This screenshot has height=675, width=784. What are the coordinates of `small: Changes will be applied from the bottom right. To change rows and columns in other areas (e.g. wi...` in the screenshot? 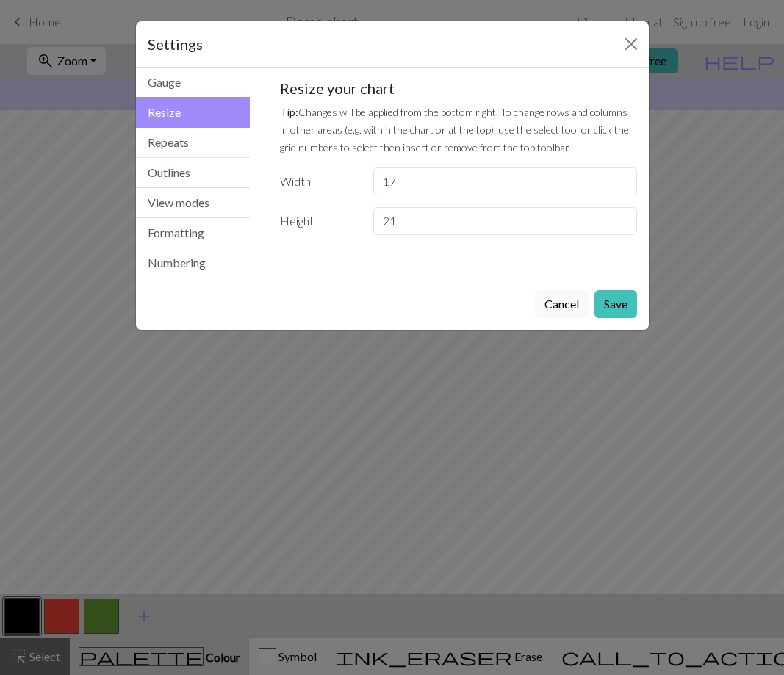 It's located at (454, 129).